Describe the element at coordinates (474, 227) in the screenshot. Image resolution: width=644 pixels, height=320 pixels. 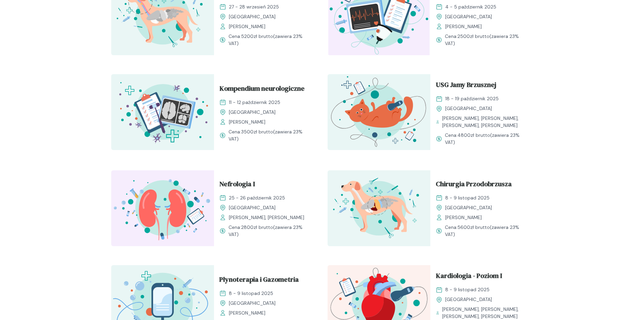
I see `span: 5600 zł brutto` at that location.